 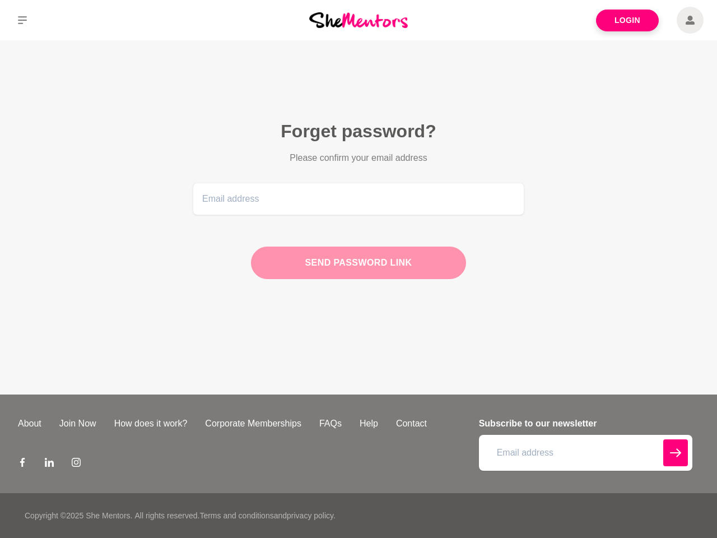 I want to click on img: She Mentors Logo, so click(x=358, y=20).